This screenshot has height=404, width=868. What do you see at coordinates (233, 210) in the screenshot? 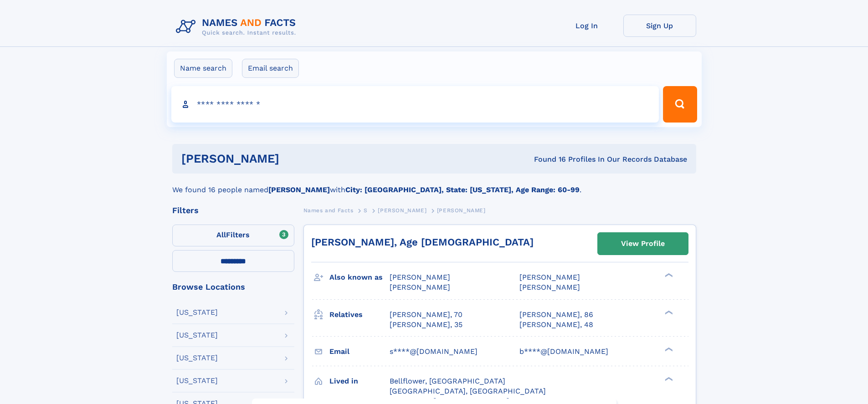
I see `div: Filters` at bounding box center [233, 210].